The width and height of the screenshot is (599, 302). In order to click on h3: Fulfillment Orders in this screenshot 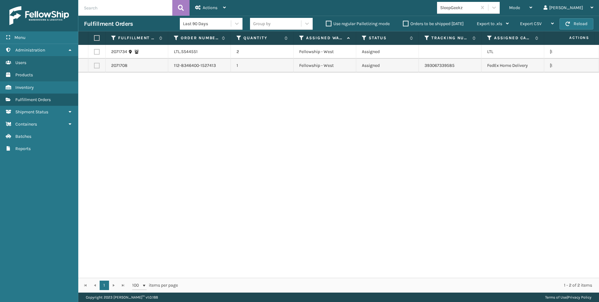, I will do `click(108, 24)`.